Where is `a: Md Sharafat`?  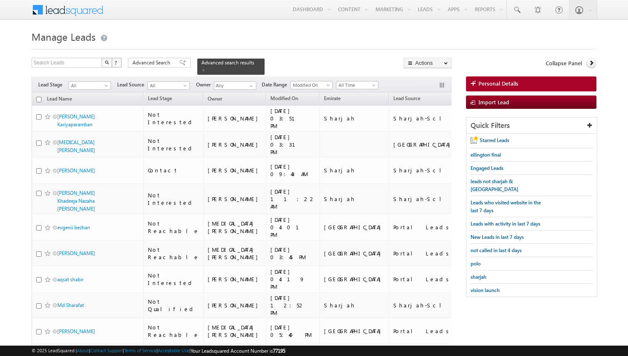 a: Md Sharafat is located at coordinates (71, 305).